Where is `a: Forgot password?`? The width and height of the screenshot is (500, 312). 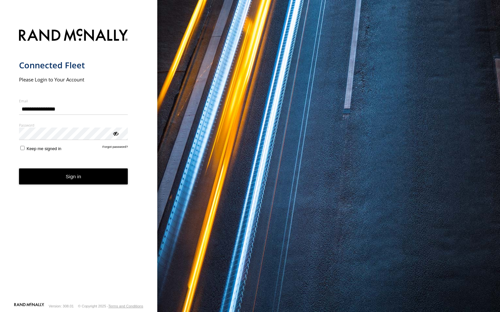 a: Forgot password? is located at coordinates (115, 148).